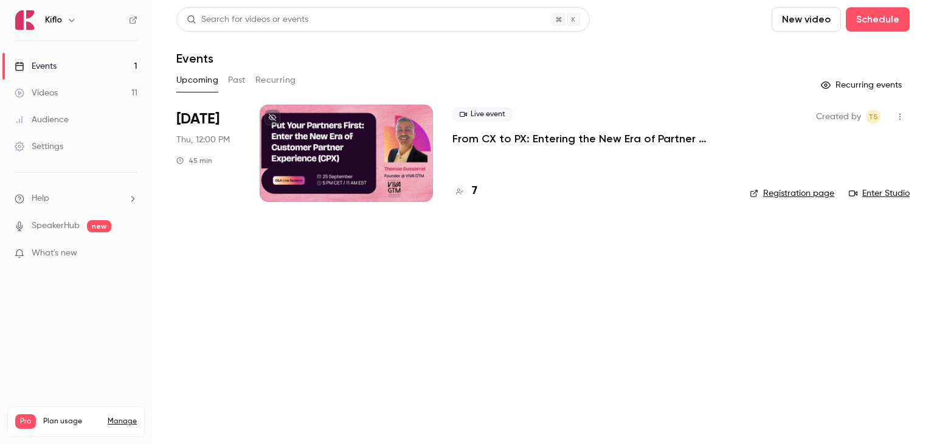 This screenshot has height=444, width=934. What do you see at coordinates (878, 19) in the screenshot?
I see `button: Schedule` at bounding box center [878, 19].